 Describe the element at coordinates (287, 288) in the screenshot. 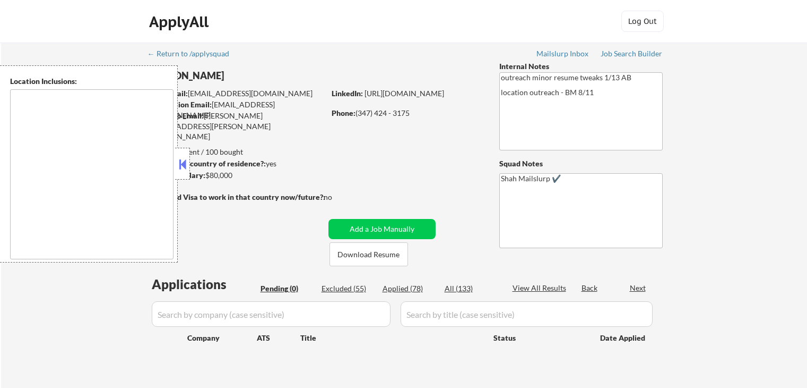

I see `div: Pending (0)` at that location.